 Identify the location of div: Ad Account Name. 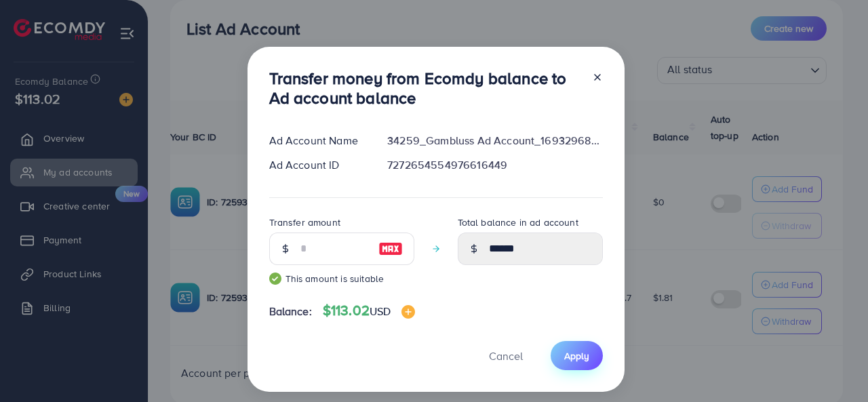
(318, 140).